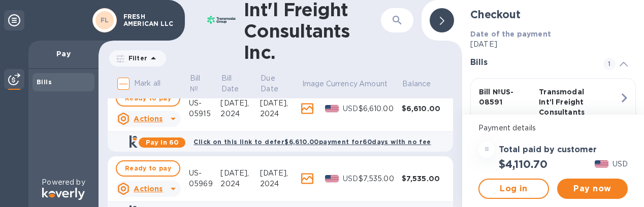  What do you see at coordinates (513, 189) in the screenshot?
I see `button: Log in` at bounding box center [513, 189].